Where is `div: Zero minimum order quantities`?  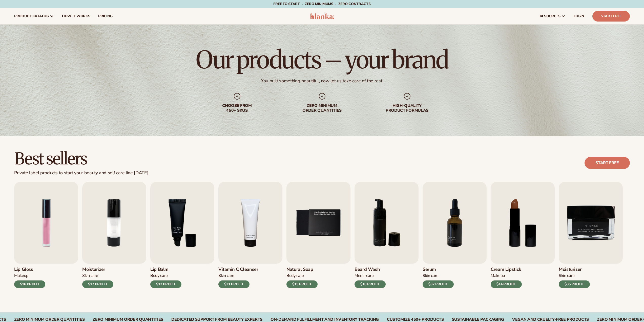 div: Zero minimum order quantities is located at coordinates (322, 108).